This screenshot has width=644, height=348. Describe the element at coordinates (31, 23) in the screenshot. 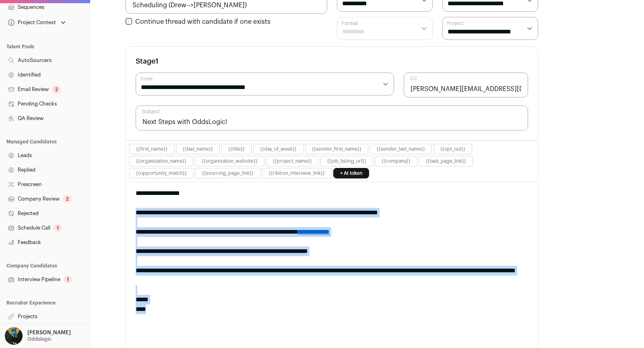

I see `div: Project Context` at that location.